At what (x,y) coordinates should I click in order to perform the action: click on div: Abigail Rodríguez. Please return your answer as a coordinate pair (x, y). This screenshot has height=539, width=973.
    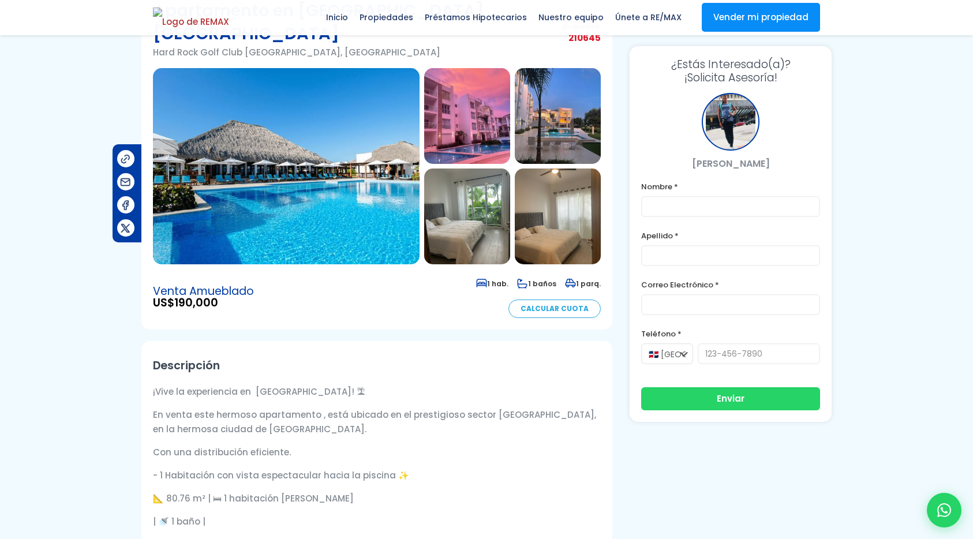
    Looking at the image, I should click on (730, 122).